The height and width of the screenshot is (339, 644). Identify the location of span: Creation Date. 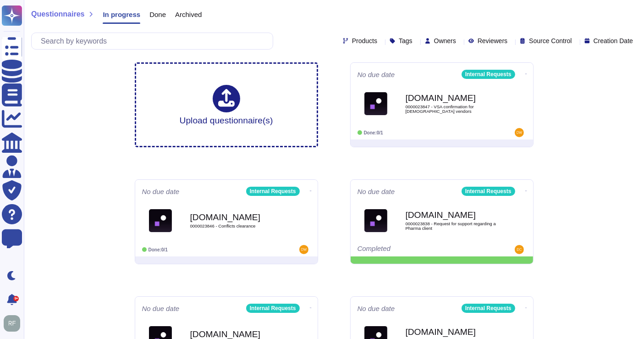
(613, 41).